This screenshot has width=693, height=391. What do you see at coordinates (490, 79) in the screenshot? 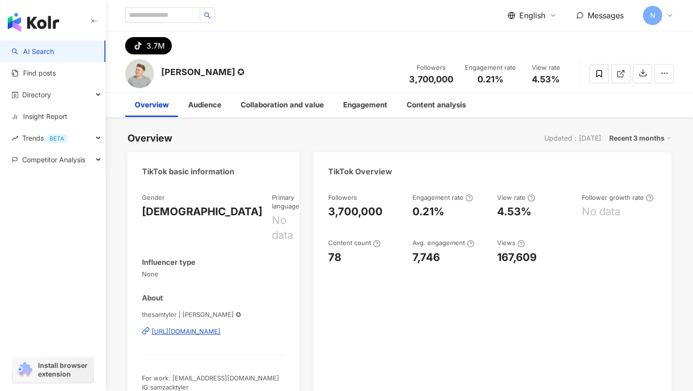
I see `span: 0.21%` at bounding box center [490, 79].